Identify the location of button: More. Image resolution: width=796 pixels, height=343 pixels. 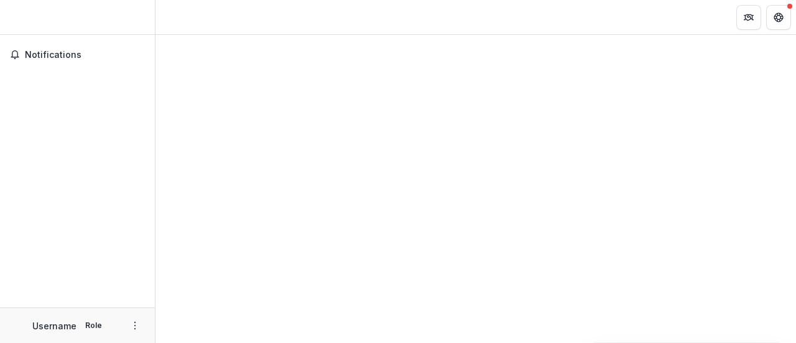
(135, 325).